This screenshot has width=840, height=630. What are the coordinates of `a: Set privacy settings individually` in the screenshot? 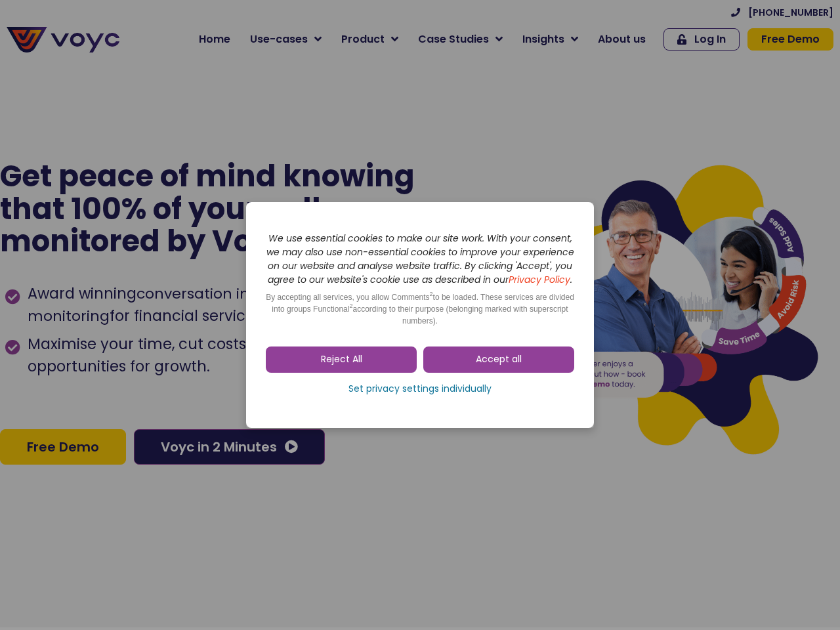 It's located at (420, 389).